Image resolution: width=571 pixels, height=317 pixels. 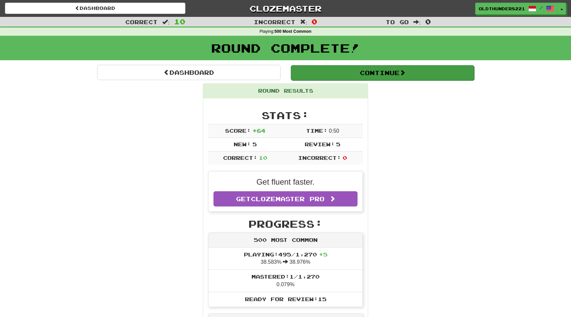 What do you see at coordinates (286, 48) in the screenshot?
I see `h1: Round Complete!` at bounding box center [286, 48].